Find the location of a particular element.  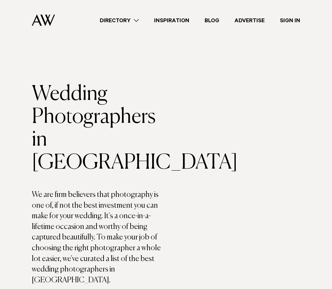

a: Inspiration is located at coordinates (171, 20).